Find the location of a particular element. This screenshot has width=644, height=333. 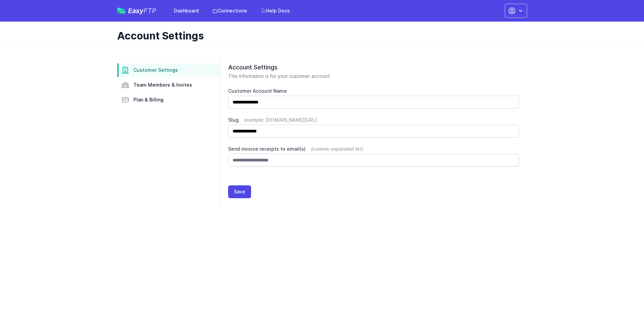

span: FTP is located at coordinates (150, 11).